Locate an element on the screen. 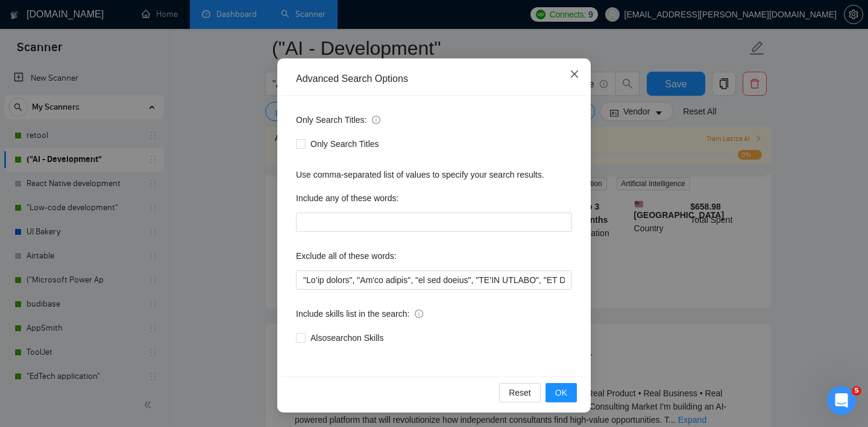 This screenshot has width=868, height=427. span: Reset is located at coordinates (519, 392).